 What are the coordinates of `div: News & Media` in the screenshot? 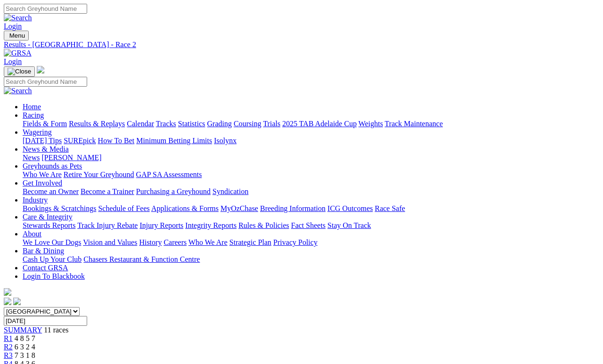 It's located at (310, 158).